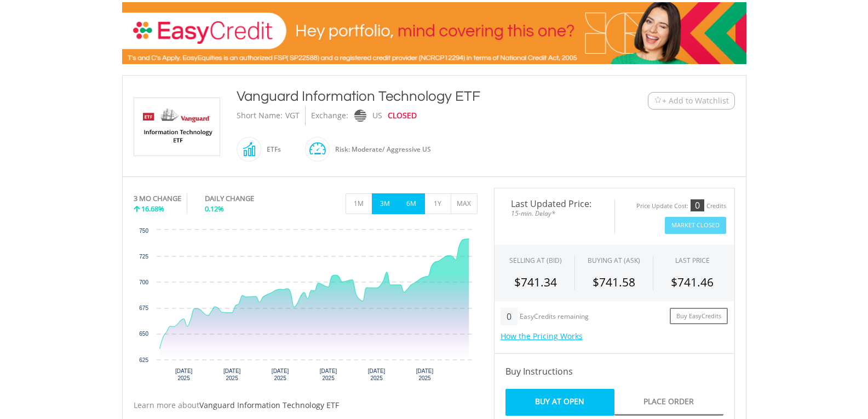  Describe the element at coordinates (271, 150) in the screenshot. I see `div: ETFs` at that location.